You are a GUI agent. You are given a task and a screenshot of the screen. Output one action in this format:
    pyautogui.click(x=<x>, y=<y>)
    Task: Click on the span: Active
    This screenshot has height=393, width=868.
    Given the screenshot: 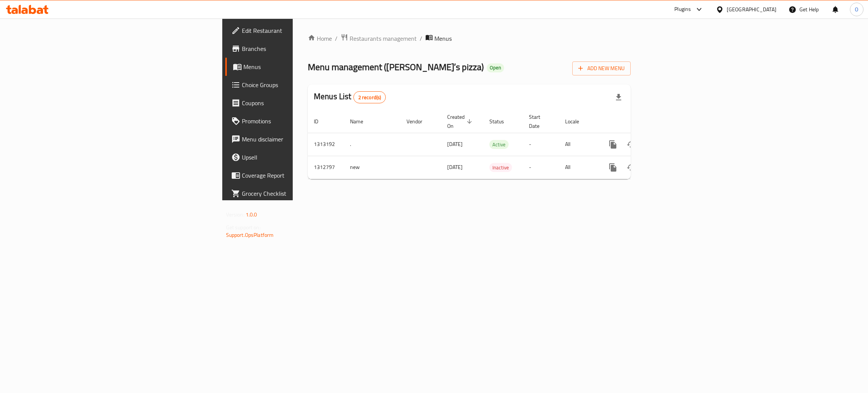 What is the action you would take?
    pyautogui.click(x=499, y=144)
    